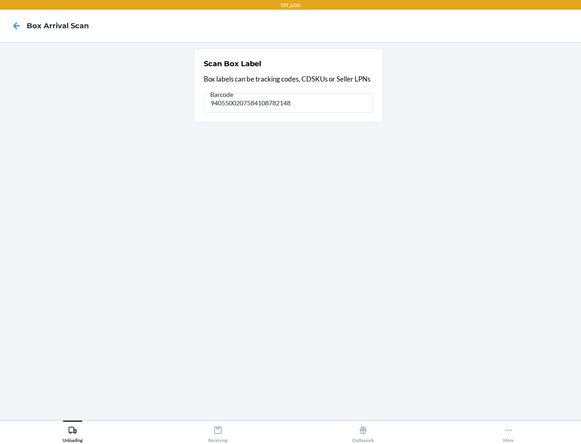  What do you see at coordinates (218, 432) in the screenshot?
I see `button: Receiving` at bounding box center [218, 432].